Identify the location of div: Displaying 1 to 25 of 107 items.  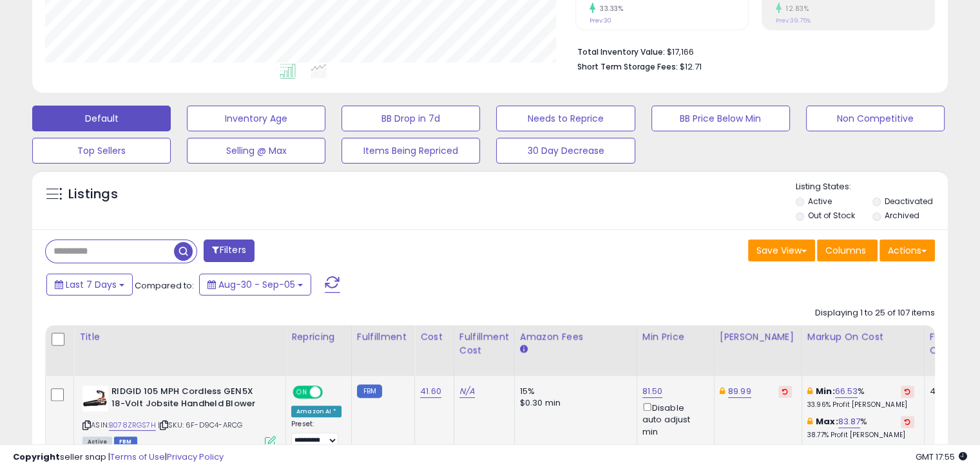
(875, 313).